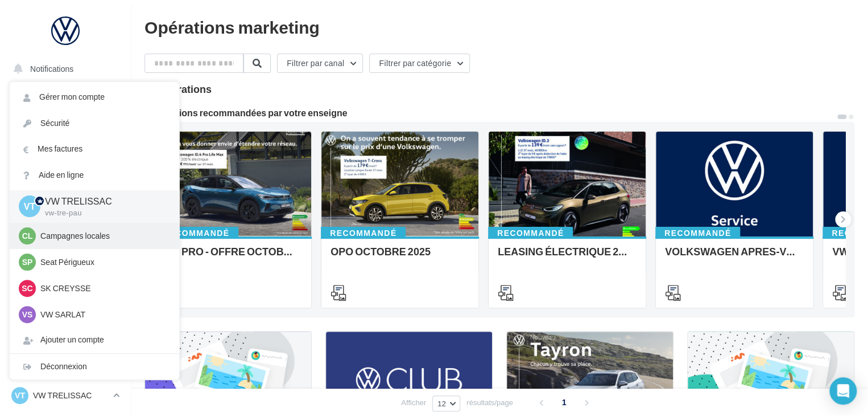  I want to click on div: Open Intercom Messenger, so click(843, 390).